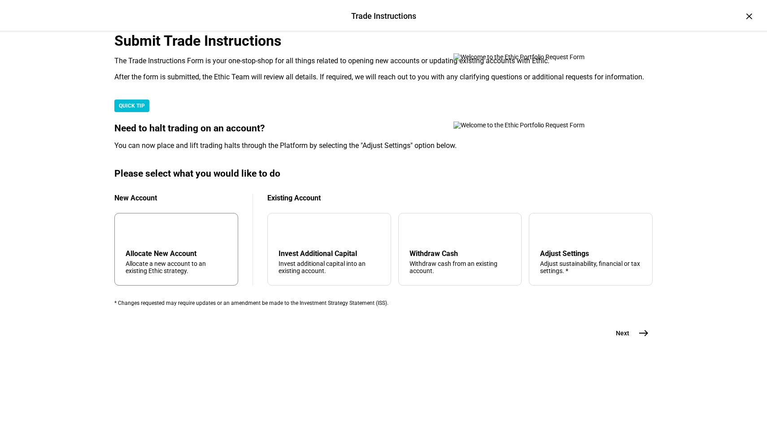 Image resolution: width=767 pixels, height=434 pixels. I want to click on div: Adjust sustainability, financial or tax settings. *, so click(591, 267).